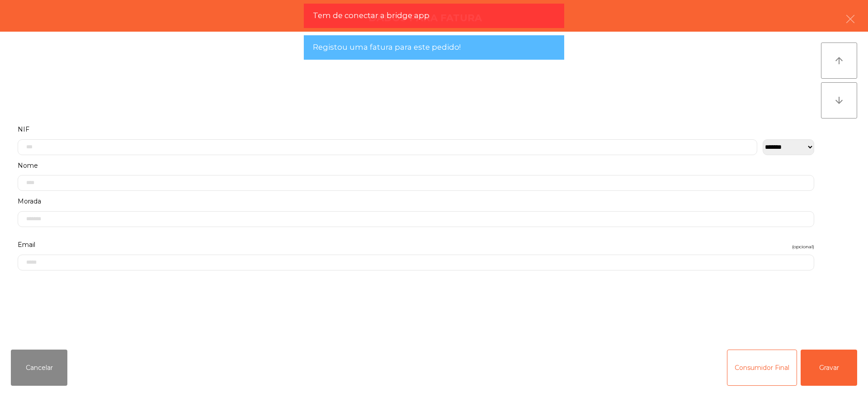 The height and width of the screenshot is (393, 868). Describe the element at coordinates (839, 61) in the screenshot. I see `button: arrow_upward` at that location.